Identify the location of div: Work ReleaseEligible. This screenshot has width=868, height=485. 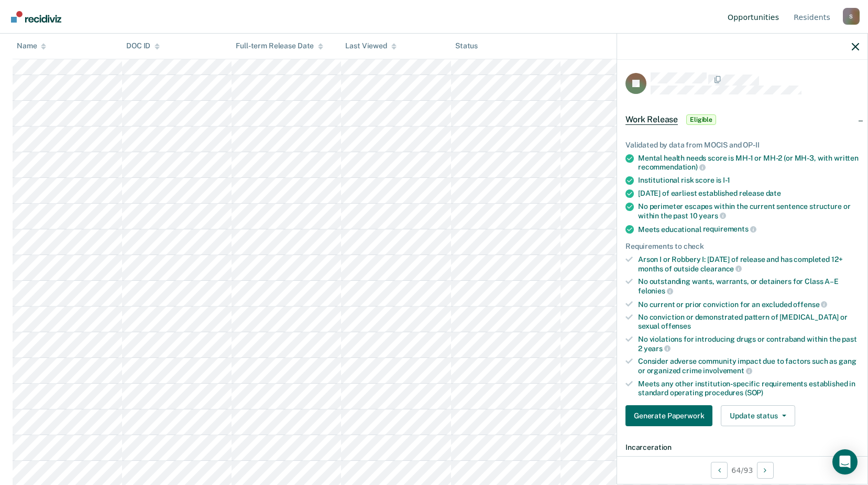
(742, 119).